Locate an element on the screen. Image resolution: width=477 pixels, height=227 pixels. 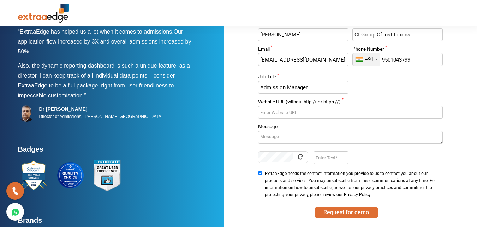
span: “ExtraaEdge has helped us a lot when it comes to admissions. is located at coordinates (96, 31).